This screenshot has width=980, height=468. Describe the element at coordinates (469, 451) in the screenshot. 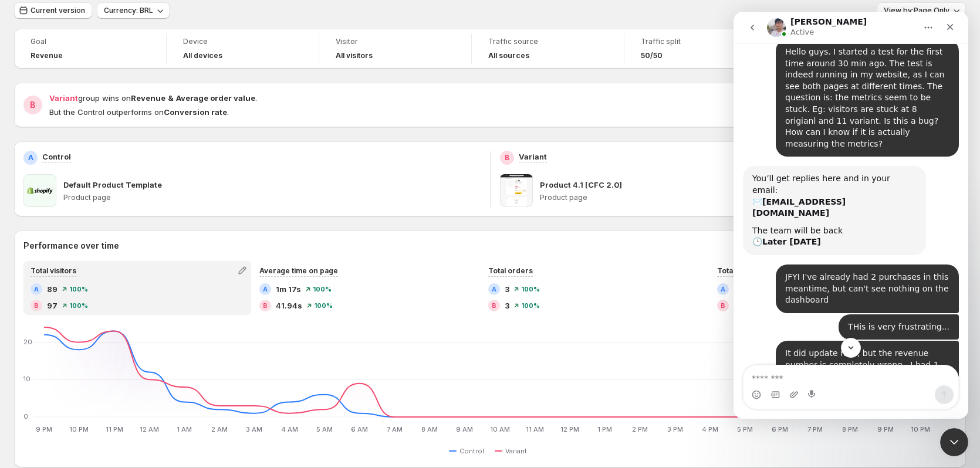

I see `button: Control` at that location.